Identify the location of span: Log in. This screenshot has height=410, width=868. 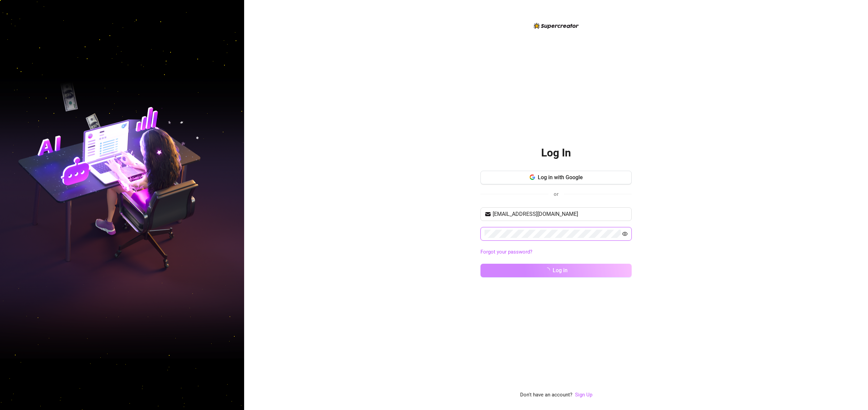
(560, 270).